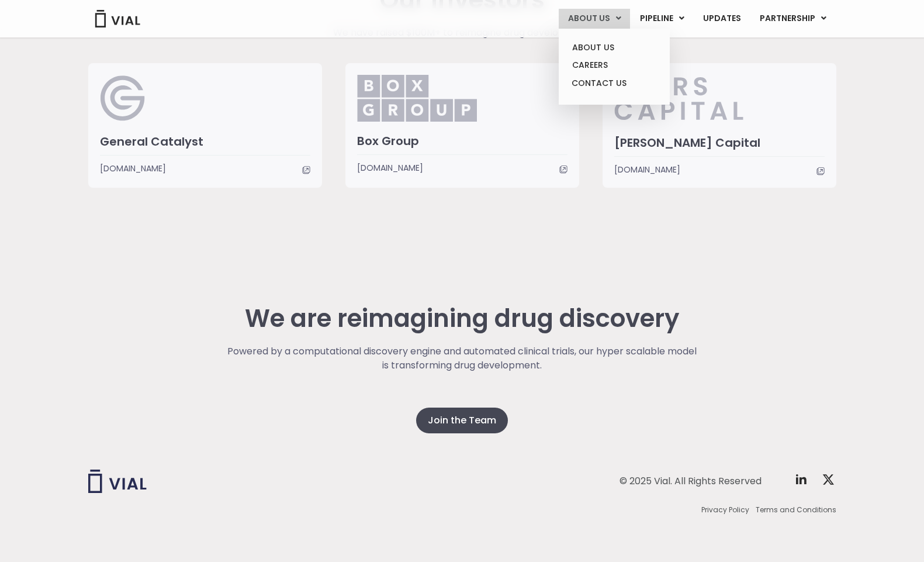 Image resolution: width=924 pixels, height=562 pixels. What do you see at coordinates (702, 98) in the screenshot?
I see `img: Byers_Capital.svg` at bounding box center [702, 98].